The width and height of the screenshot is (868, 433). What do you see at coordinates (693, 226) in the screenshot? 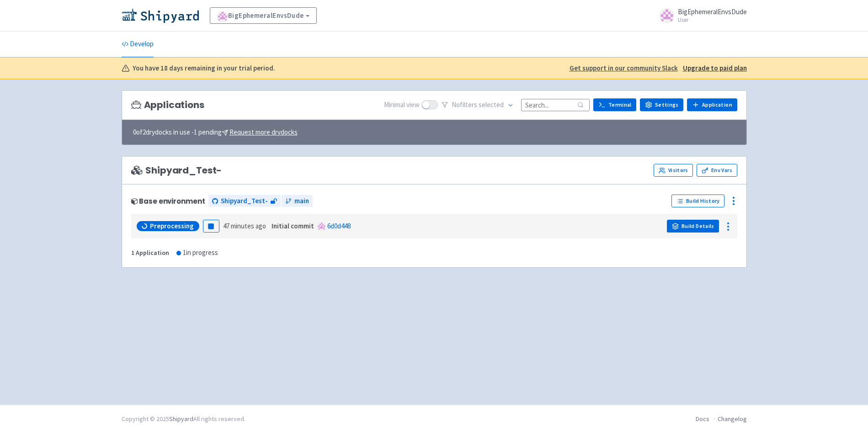
I see `a: Build Details` at bounding box center [693, 226].